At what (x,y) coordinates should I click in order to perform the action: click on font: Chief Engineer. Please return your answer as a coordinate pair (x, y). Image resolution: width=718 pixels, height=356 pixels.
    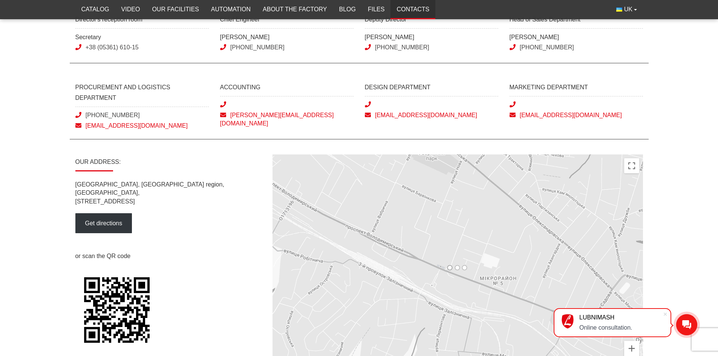
    Looking at the image, I should click on (240, 19).